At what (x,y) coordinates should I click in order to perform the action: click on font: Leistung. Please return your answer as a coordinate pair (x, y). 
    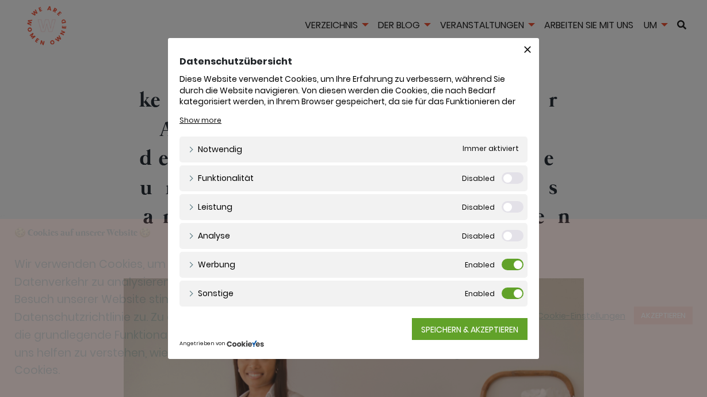
    Looking at the image, I should click on (215, 207).